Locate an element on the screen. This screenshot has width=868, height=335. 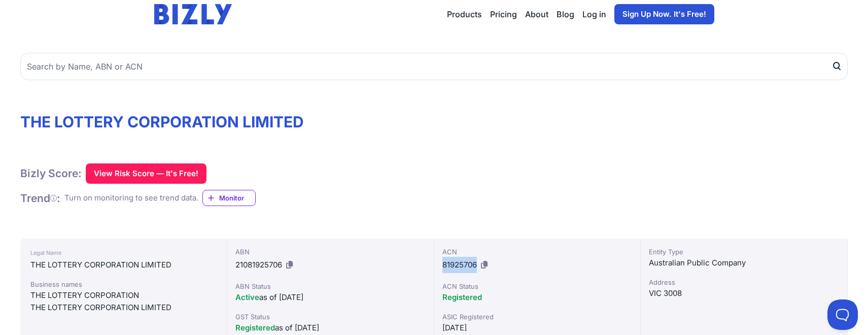
div: ASIC Registered is located at coordinates (537, 317).